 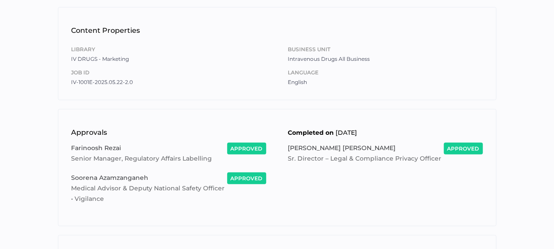 What do you see at coordinates (366, 159) in the screenshot?
I see `span: Sr. Director – Legal & Compliance Privacy Officer` at bounding box center [366, 159].